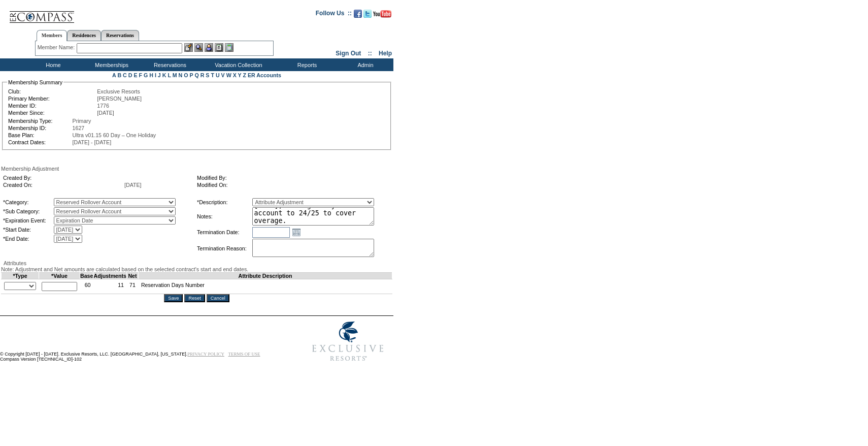 This screenshot has width=868, height=446. Describe the element at coordinates (191, 75) in the screenshot. I see `a: P` at that location.